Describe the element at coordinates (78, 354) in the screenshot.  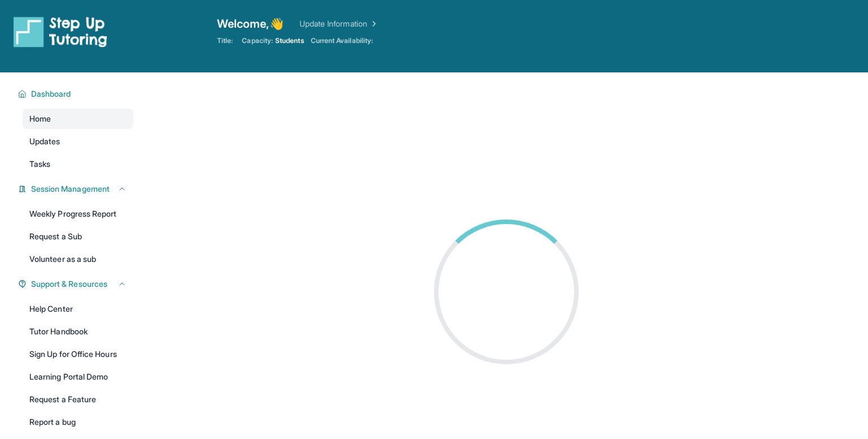
I see `a: Sign Up for Office Hours` at that location.